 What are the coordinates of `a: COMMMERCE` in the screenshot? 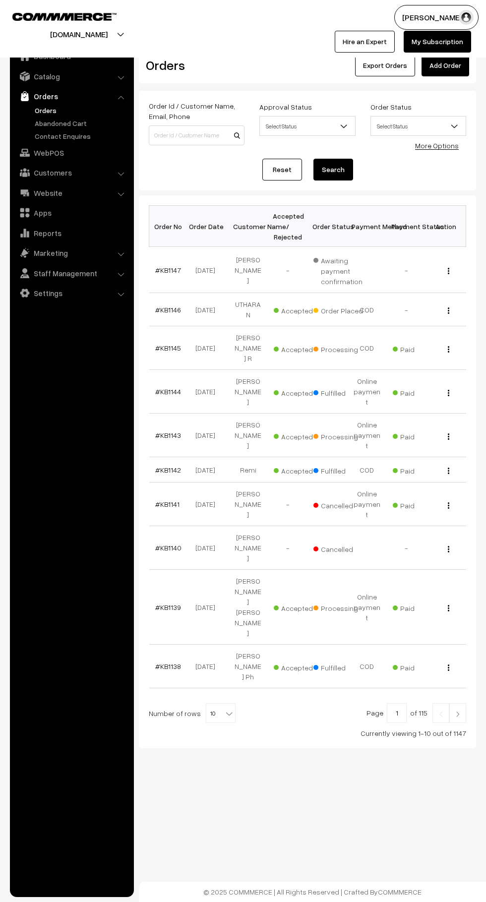 It's located at (400, 892).